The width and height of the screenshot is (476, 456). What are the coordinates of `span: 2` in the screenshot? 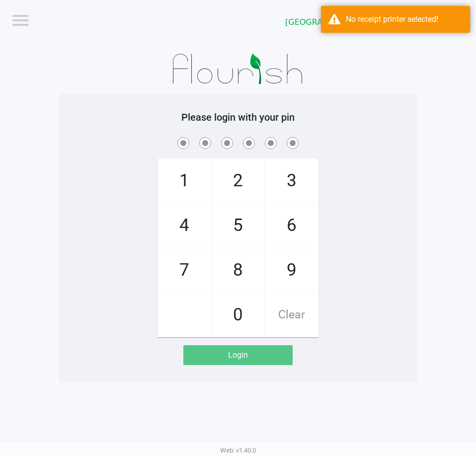 It's located at (238, 180).